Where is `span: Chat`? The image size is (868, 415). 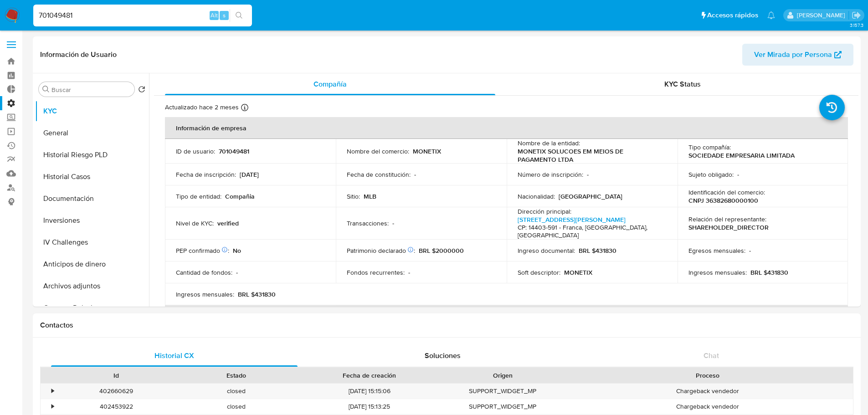 span: Chat is located at coordinates (712, 355).